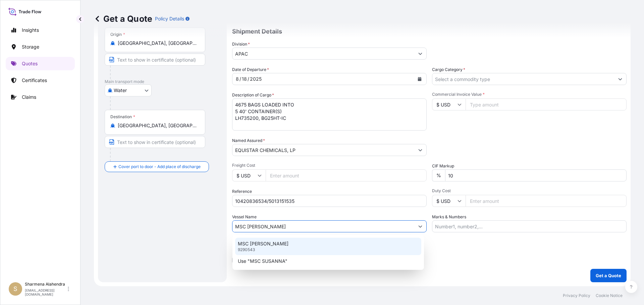  What do you see at coordinates (159, 167) in the screenshot?
I see `span: Cover port to door - Add place of discharge` at bounding box center [159, 167].